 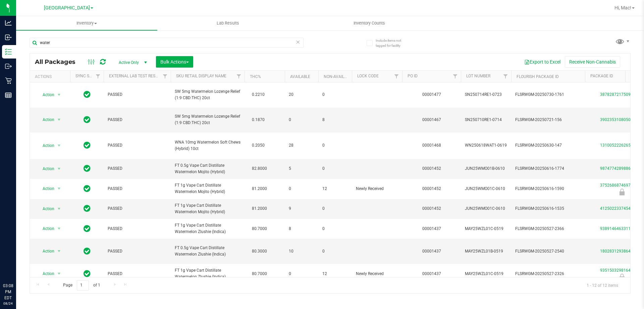 What do you see at coordinates (228, 23) in the screenshot?
I see `a: Lab Results` at bounding box center [228, 23].